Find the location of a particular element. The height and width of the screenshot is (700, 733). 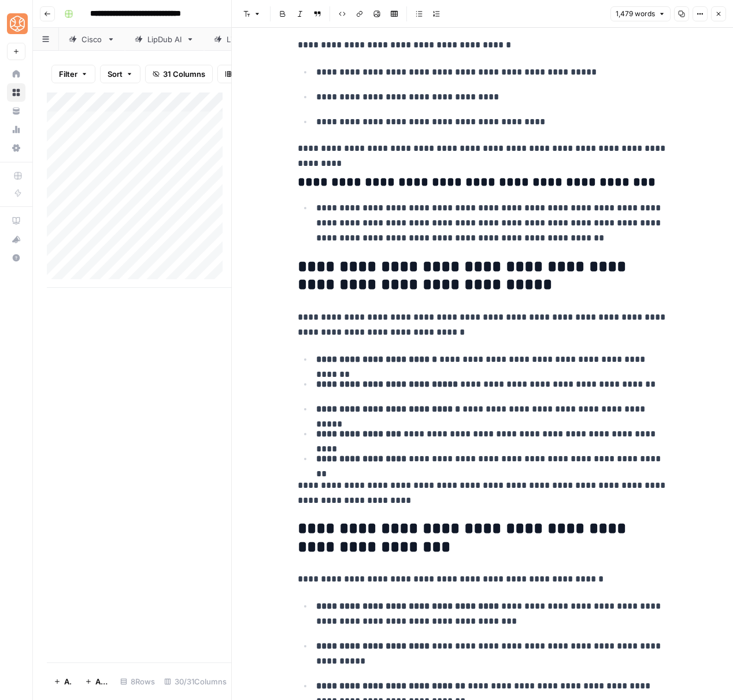

button: Add Row is located at coordinates (62, 682).